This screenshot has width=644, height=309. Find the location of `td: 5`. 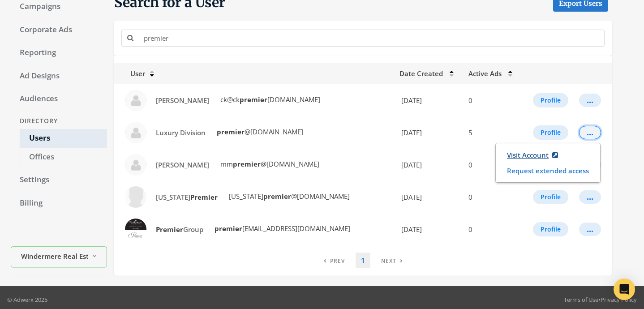

td: 5 is located at coordinates (492, 132).